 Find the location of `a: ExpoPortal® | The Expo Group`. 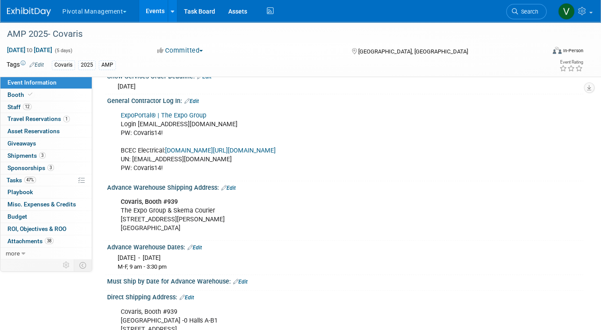

a: ExpoPortal® | The Expo Group is located at coordinates (163, 115).